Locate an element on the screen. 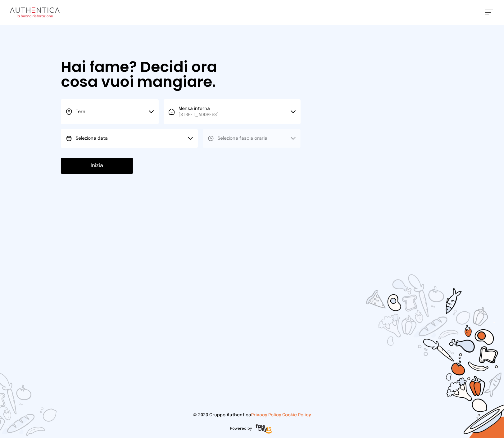 The height and width of the screenshot is (438, 504). span: Powered by is located at coordinates (241, 429).